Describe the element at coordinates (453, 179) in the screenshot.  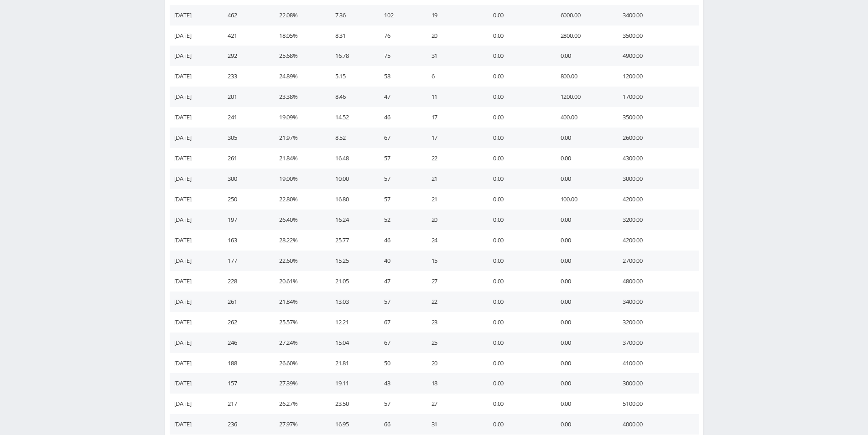
I see `td: 21` at that location.